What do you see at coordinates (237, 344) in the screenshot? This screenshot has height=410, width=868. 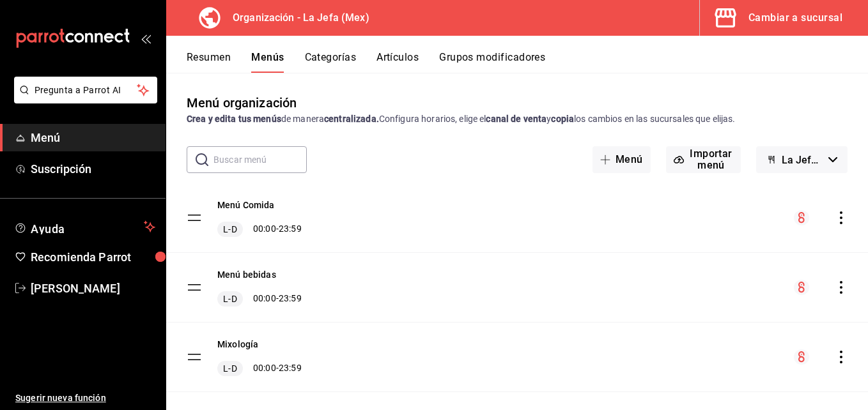 I see `button: Mixología` at bounding box center [237, 344].